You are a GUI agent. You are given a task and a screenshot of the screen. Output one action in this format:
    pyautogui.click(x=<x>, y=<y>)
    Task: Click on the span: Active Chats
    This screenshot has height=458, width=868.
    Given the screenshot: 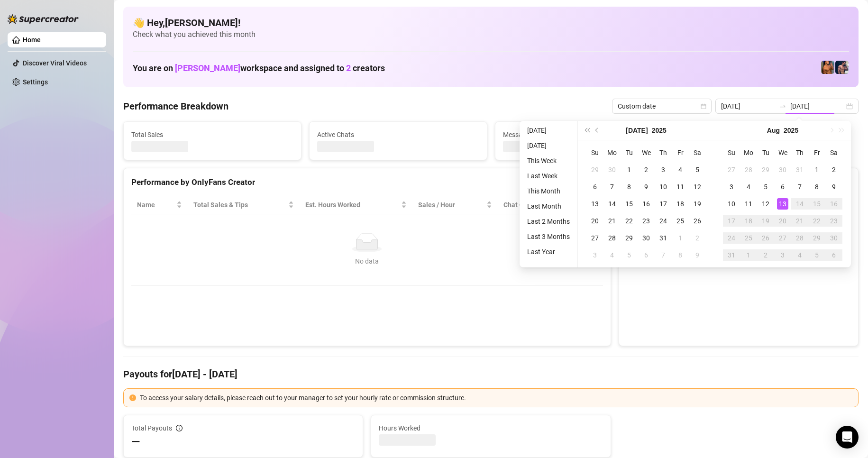 What is the action you would take?
    pyautogui.click(x=398, y=135)
    